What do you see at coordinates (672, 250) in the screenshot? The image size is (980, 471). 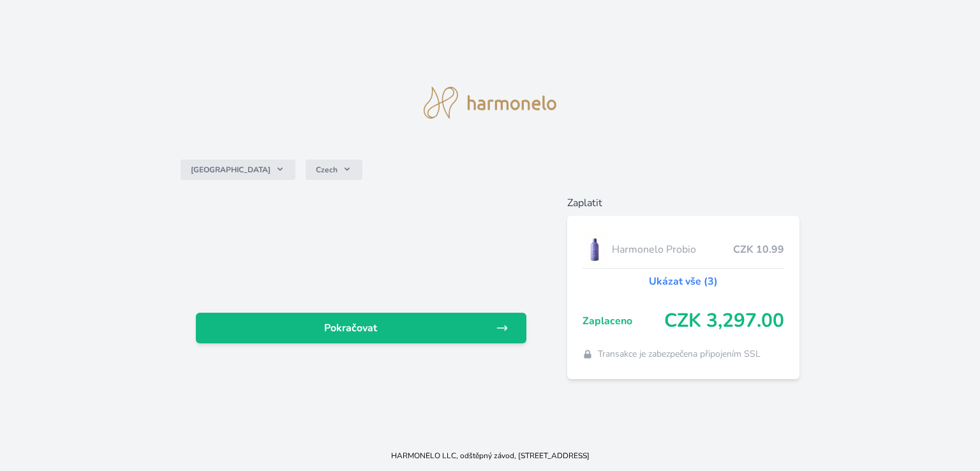 I see `span: Harmonelo Probio` at bounding box center [672, 250].